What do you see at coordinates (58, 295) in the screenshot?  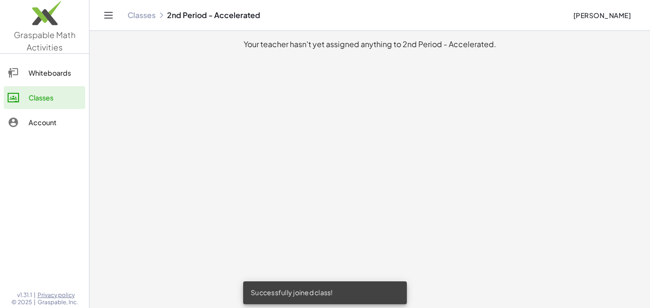 I see `a: Privacy policy` at bounding box center [58, 295].